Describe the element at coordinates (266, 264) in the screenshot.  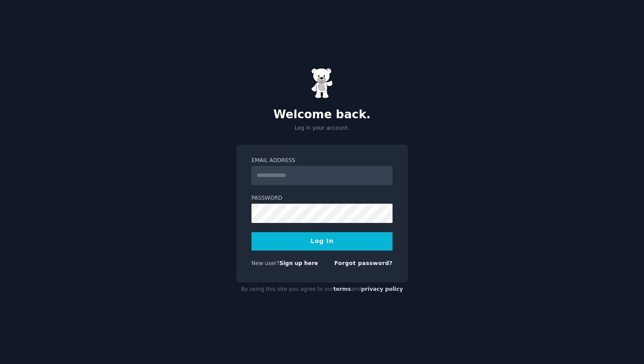
I see `span: New user?` at that location.